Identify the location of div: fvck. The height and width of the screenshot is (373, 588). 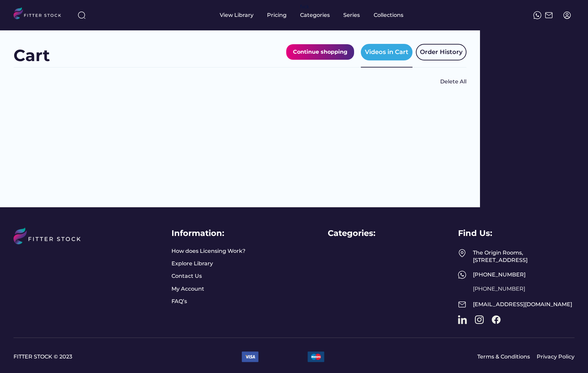
(305, 7).